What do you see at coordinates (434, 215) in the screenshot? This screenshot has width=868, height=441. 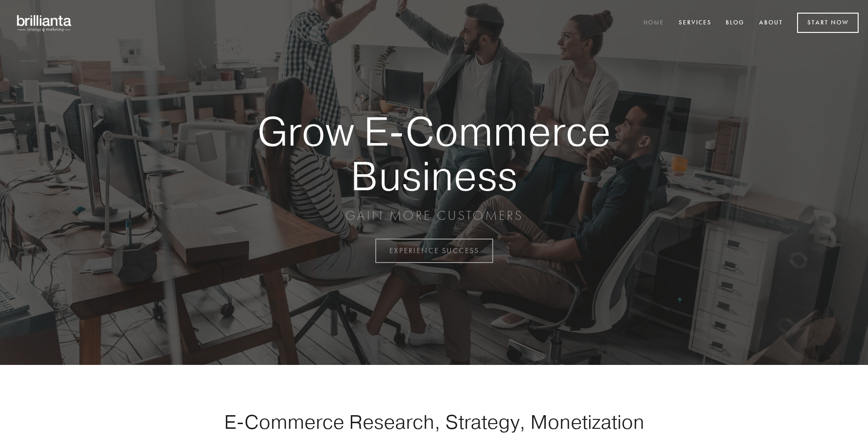 I see `p: GAIN MORE CUSTOMERS` at bounding box center [434, 215].